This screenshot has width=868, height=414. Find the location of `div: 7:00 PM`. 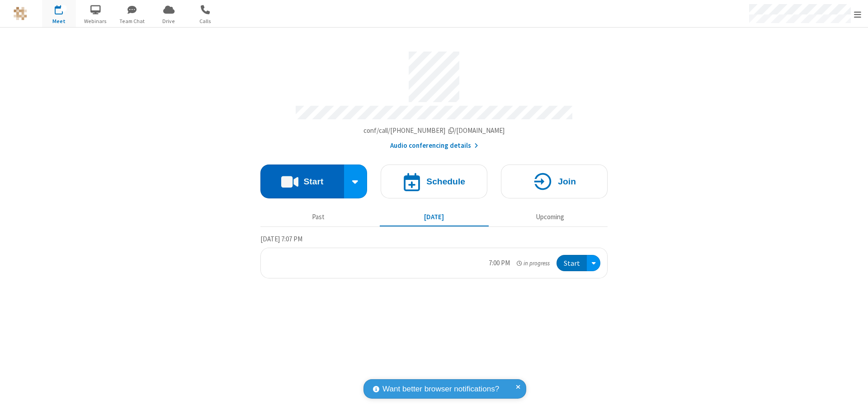

div: 7:00 PM is located at coordinates (499, 263).